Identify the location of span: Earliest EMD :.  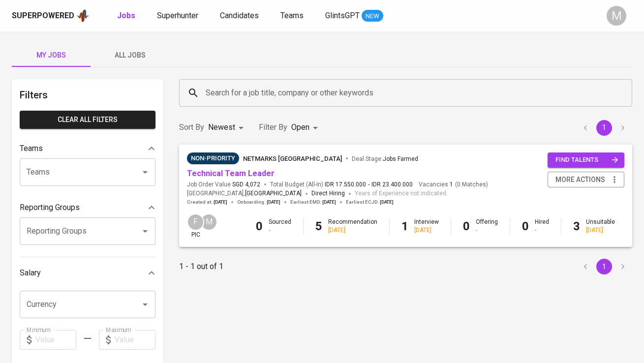
(313, 202).